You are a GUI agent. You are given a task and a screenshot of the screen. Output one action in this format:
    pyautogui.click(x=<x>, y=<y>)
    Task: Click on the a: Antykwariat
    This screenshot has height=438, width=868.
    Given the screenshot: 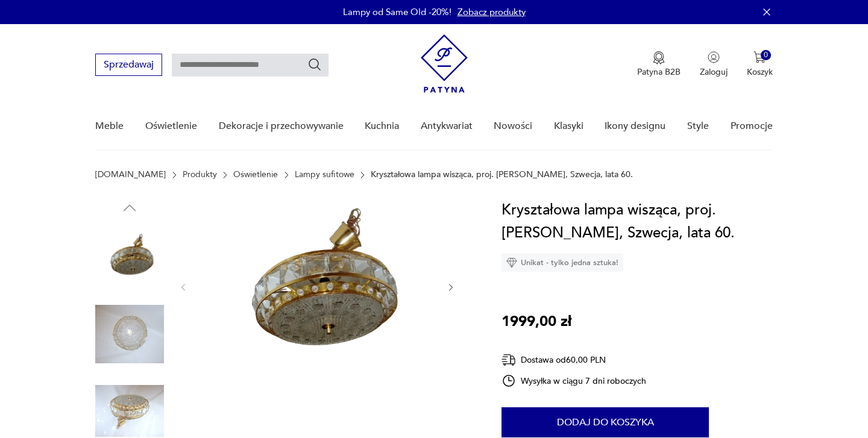 What is the action you would take?
    pyautogui.click(x=447, y=126)
    